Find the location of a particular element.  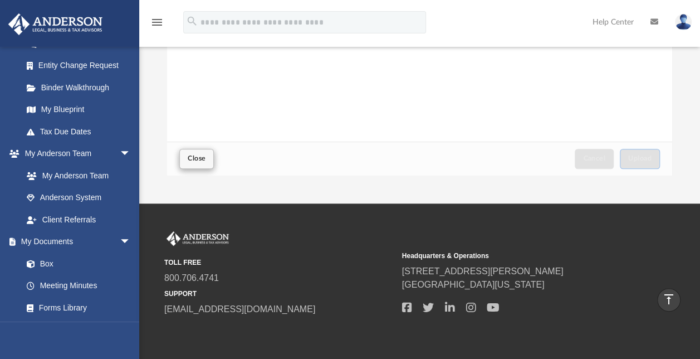

i: search is located at coordinates (192, 21).